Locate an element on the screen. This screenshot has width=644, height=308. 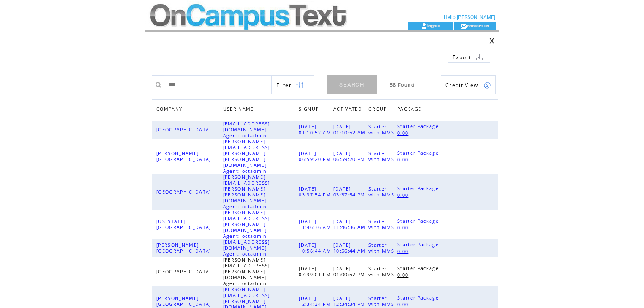
span: Show filters is located at coordinates (284, 85).